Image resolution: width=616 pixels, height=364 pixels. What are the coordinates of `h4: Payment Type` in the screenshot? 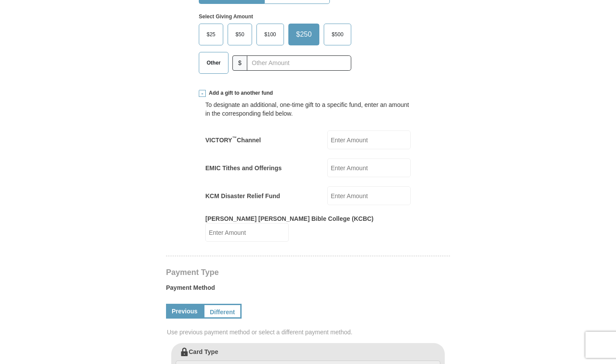 It's located at (308, 272).